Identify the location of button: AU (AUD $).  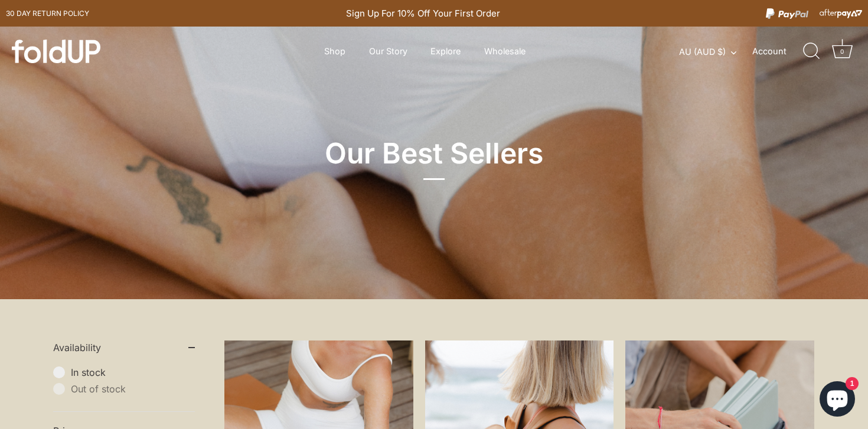
(714, 52).